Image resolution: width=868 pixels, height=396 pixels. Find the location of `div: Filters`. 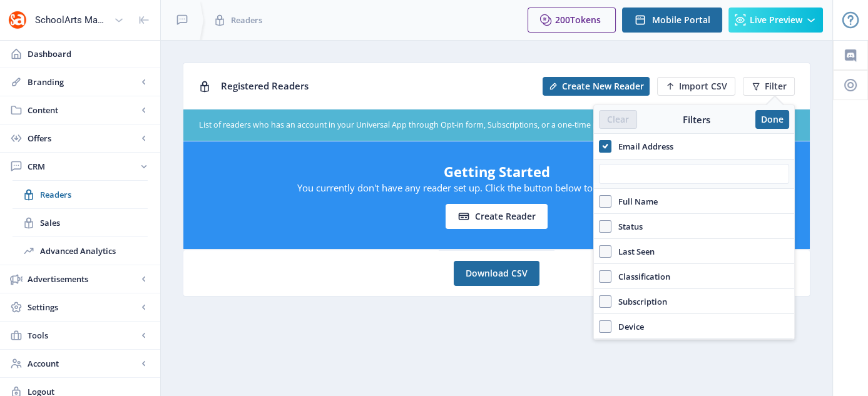

div: Filters is located at coordinates (696, 119).